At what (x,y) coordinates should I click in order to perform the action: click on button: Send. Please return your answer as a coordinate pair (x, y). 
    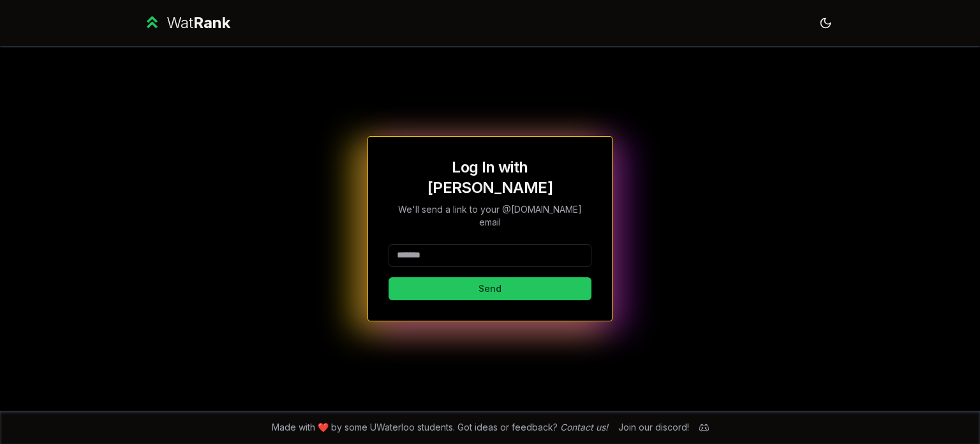
    Looking at the image, I should click on (490, 289).